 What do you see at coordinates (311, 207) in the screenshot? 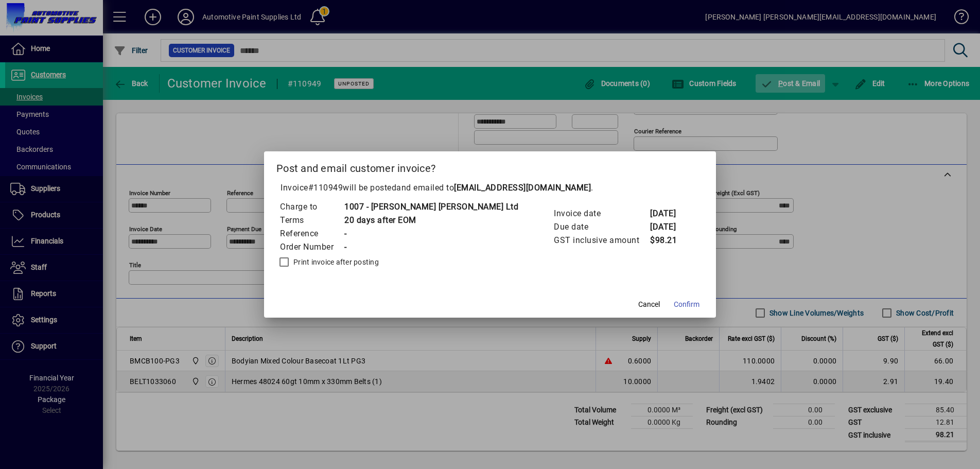
I see `td: Charge to` at bounding box center [311, 207].